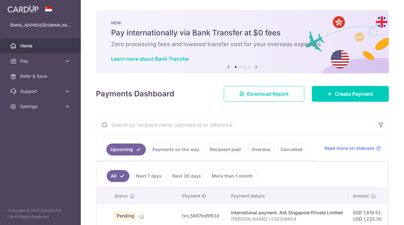  I want to click on a: Overdue, so click(261, 149).